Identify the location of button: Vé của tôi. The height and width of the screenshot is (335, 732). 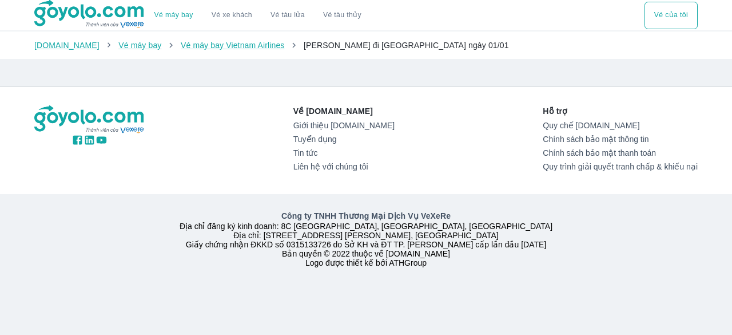
(671, 15).